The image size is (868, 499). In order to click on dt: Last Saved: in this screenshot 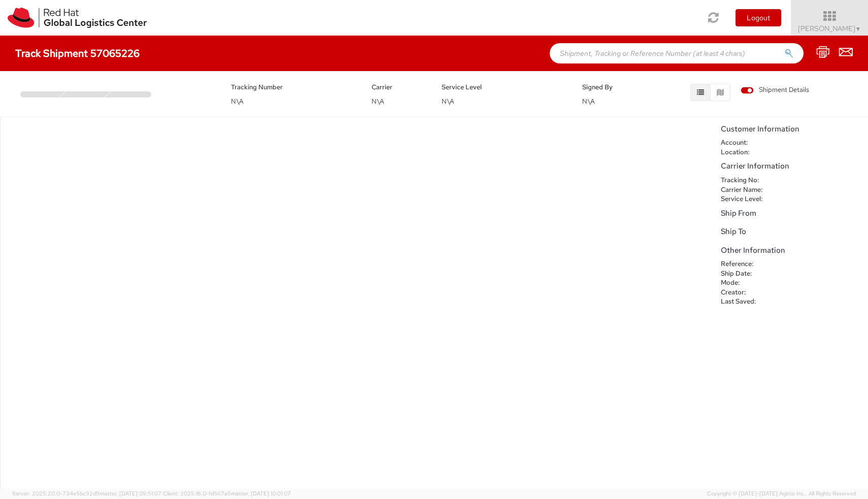, I will do `click(746, 302)`.